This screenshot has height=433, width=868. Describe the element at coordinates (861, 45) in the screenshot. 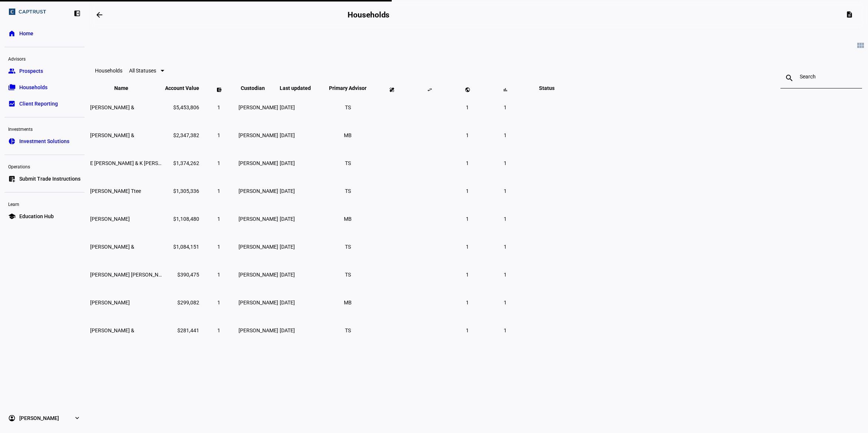

I see `mat-icon: view_module` at that location.